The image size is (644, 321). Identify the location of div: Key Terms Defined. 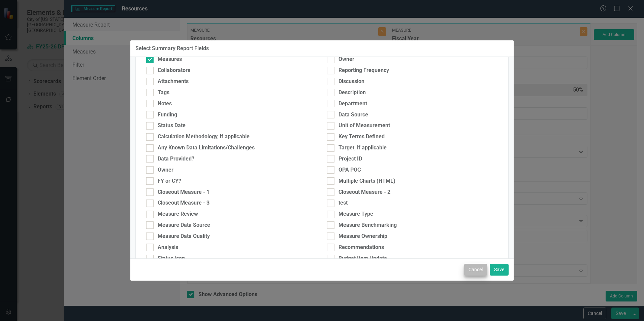
(361, 137).